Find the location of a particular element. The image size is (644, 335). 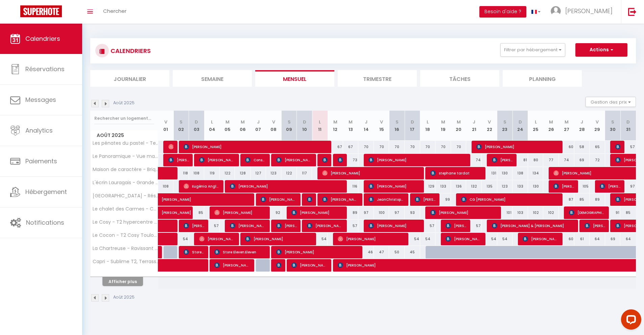

th: 27 is located at coordinates (566, 125).